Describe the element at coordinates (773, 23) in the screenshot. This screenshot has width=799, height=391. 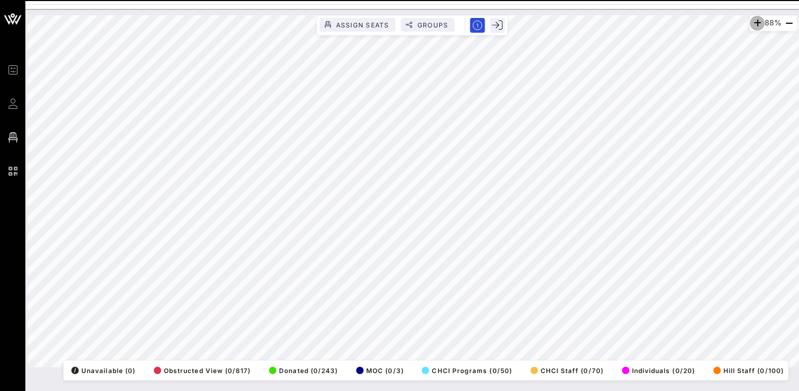
I see `div: 88%` at that location.